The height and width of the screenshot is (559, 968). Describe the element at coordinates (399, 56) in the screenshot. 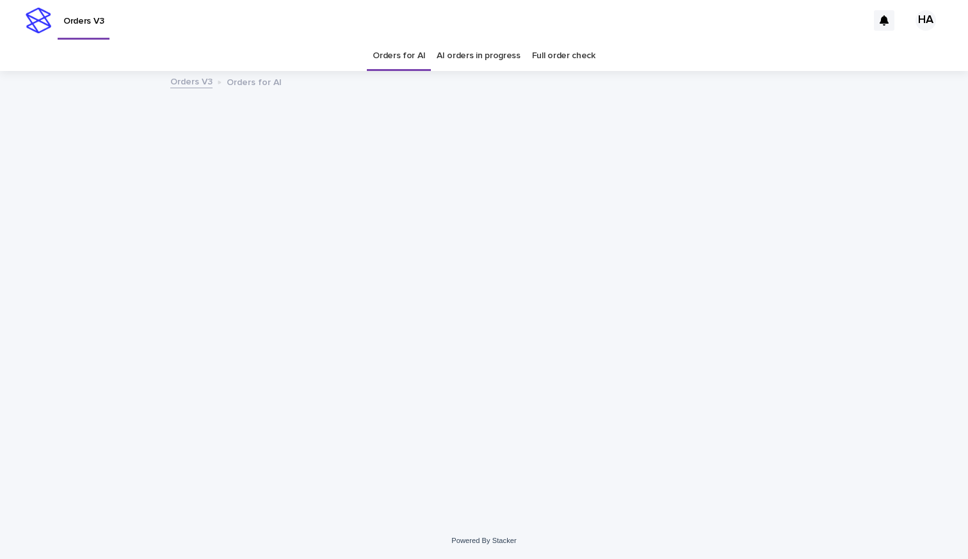

I see `a: Orders for AI` at that location.